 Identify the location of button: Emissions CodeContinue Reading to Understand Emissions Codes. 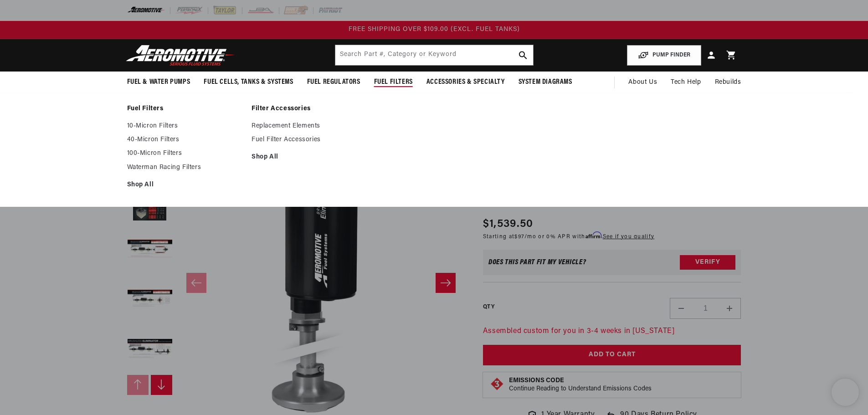
(580, 385).